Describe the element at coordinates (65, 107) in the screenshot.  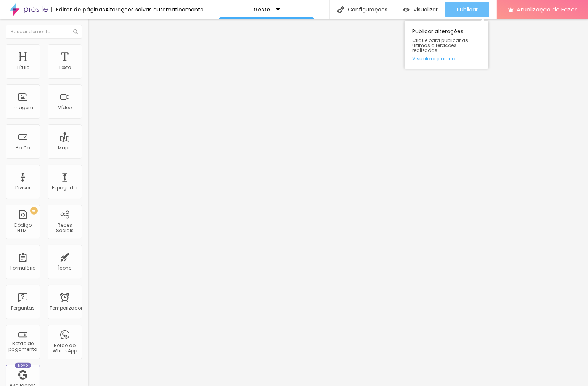
I see `font: Vídeo` at that location.